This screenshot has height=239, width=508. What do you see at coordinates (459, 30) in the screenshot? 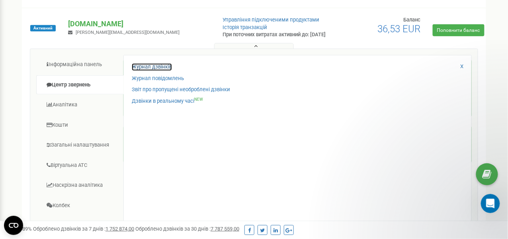
I see `a: Поповнити баланс` at bounding box center [459, 30].